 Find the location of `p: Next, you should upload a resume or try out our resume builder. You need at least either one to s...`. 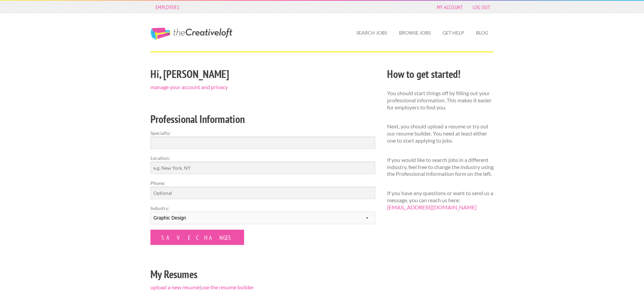

p: Next, you should upload a resume or try out our resume builder. You need at least either one to s... is located at coordinates (440, 133).